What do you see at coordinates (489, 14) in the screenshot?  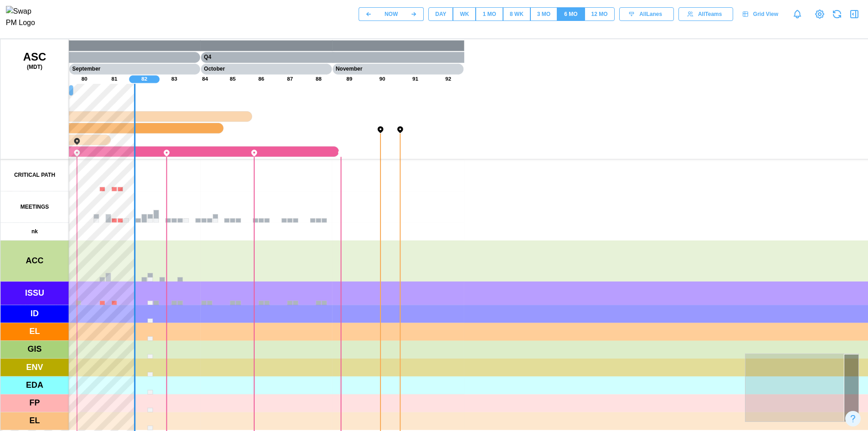 I see `button: 1 MO` at bounding box center [489, 14].